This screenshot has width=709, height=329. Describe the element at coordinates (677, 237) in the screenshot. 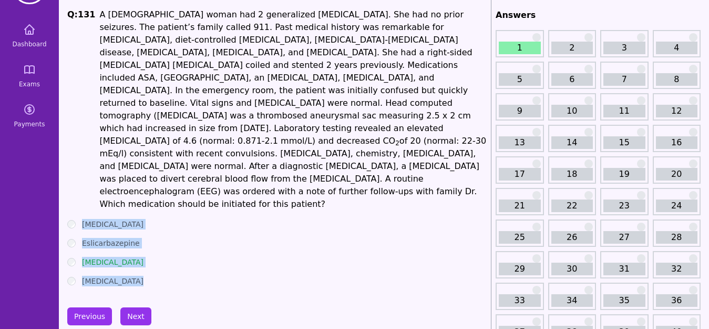

I see `a: 28` at that location.